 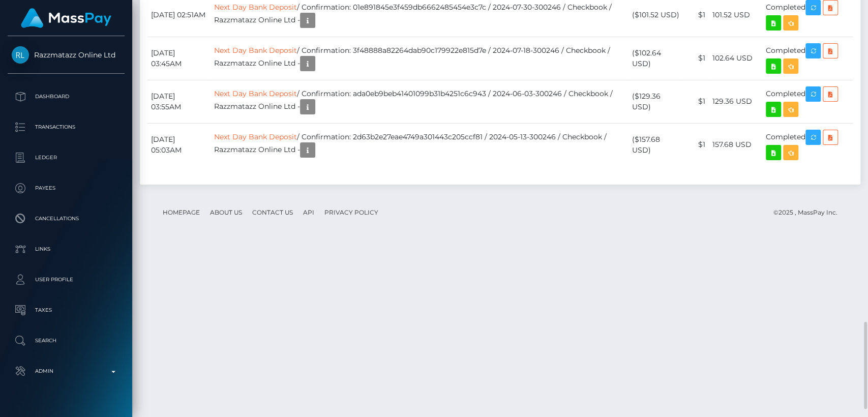 I want to click on a: Search, so click(x=66, y=340).